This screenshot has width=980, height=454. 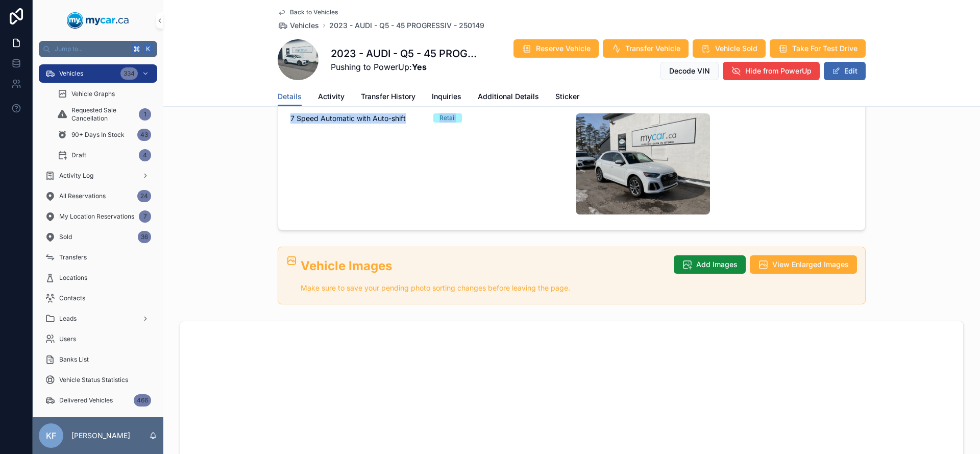 What do you see at coordinates (388, 98) in the screenshot?
I see `a: Transfer History` at bounding box center [388, 98].